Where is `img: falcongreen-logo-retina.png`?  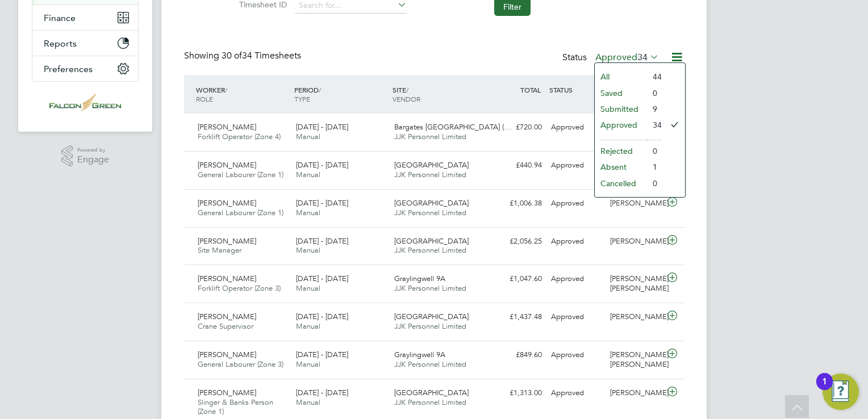
img: falcongreen-logo-retina.png is located at coordinates (85, 102).